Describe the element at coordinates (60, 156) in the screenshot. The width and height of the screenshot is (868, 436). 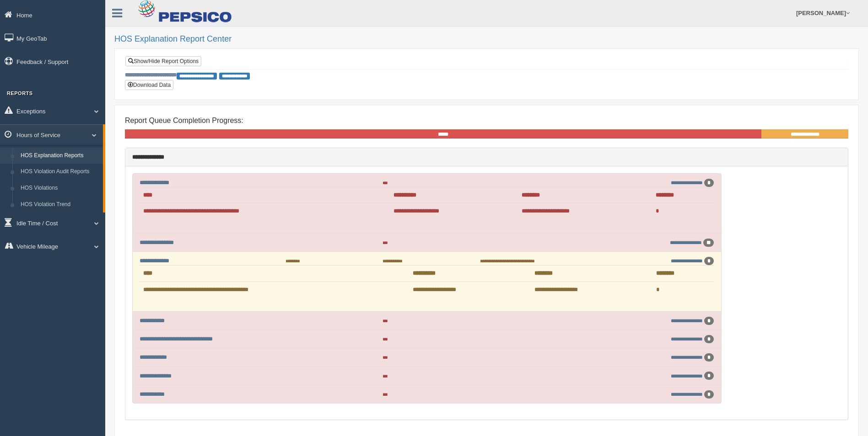
I see `a: HOS Explanation Reports` at that location.